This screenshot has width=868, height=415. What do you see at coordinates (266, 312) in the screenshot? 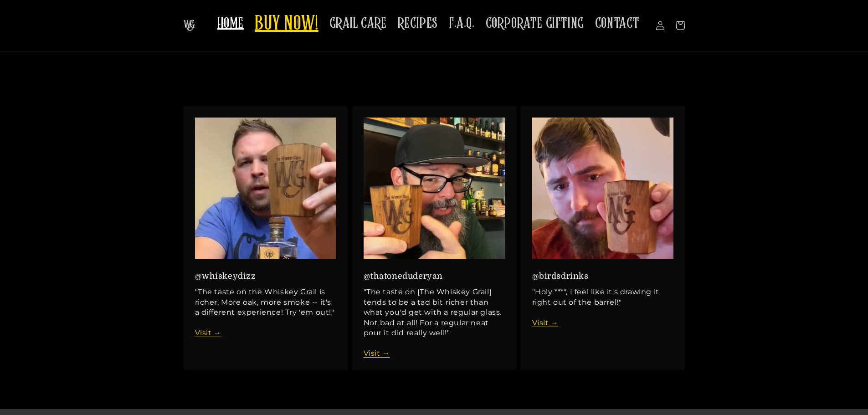
I see `p: "The taste on the Whiskey Grail is richer. More oak, more smoke -- it's a different experience! T...` at bounding box center [266, 312].